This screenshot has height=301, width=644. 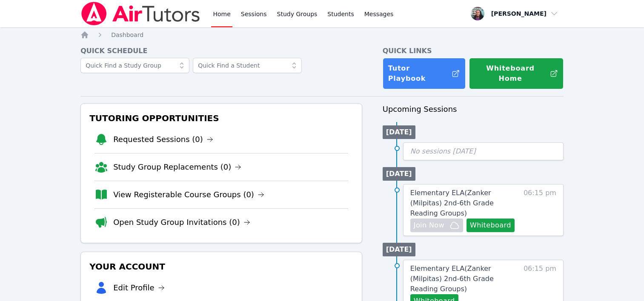 What do you see at coordinates (221, 51) in the screenshot?
I see `h4: Quick Schedule` at bounding box center [221, 51].